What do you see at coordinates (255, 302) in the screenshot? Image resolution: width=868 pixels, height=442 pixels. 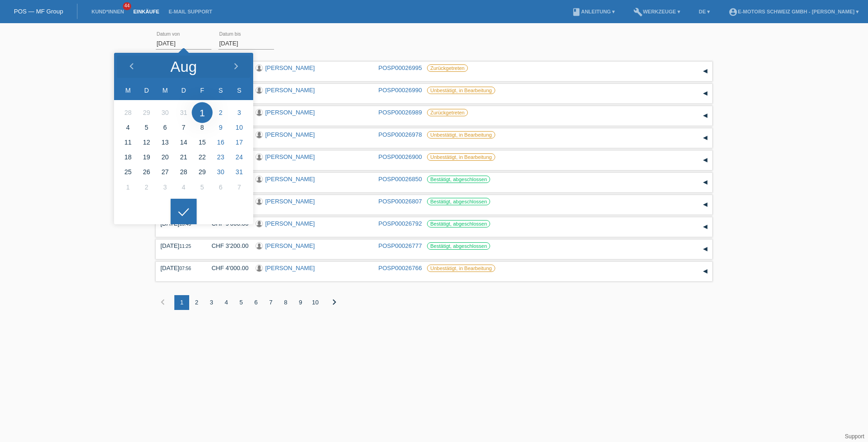 I see `div: 6` at bounding box center [255, 302].